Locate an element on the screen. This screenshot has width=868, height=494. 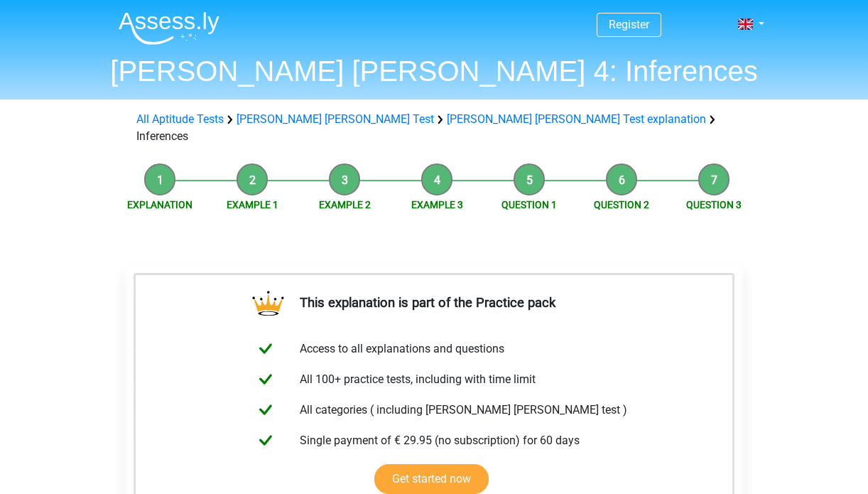
a: Get started now is located at coordinates (431, 479).